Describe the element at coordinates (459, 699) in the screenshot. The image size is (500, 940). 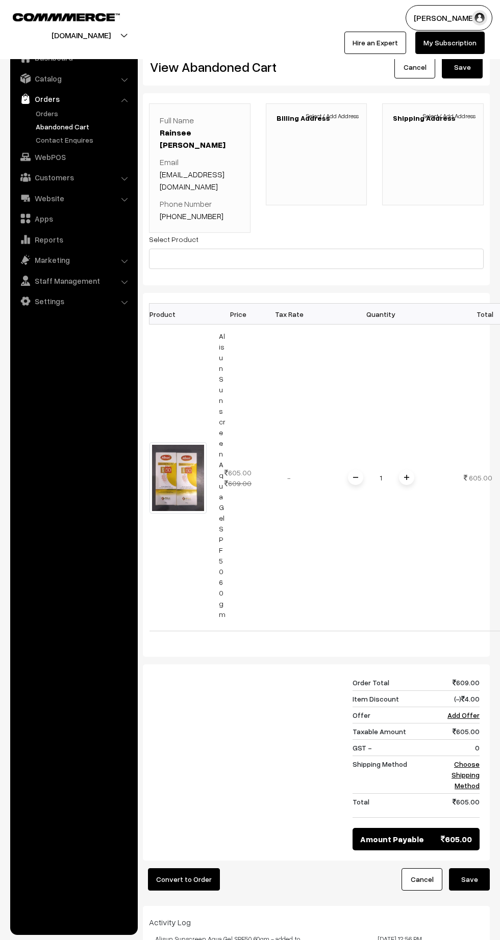
I see `td: (-) 4.00` at that location.